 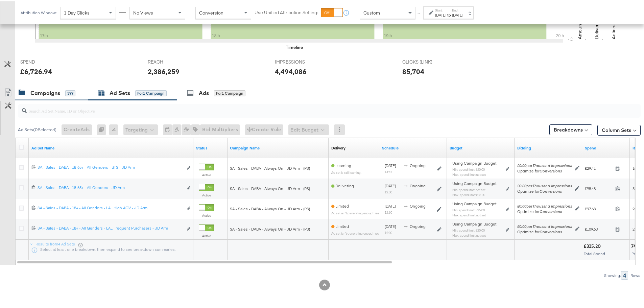 I want to click on text: Amount (GBP), so click(x=580, y=23).